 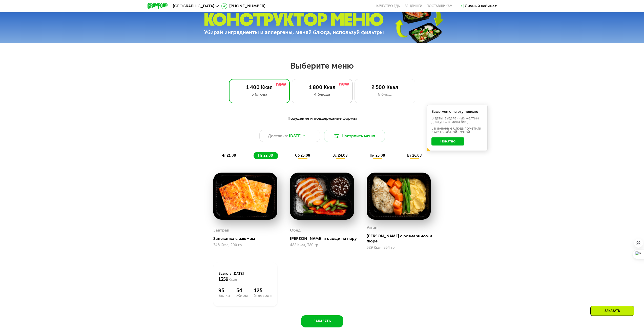 What do you see at coordinates (457, 120) in the screenshot?
I see `div: В даты, выделенные желтым, доступна замена блюд.` at bounding box center [457, 120].